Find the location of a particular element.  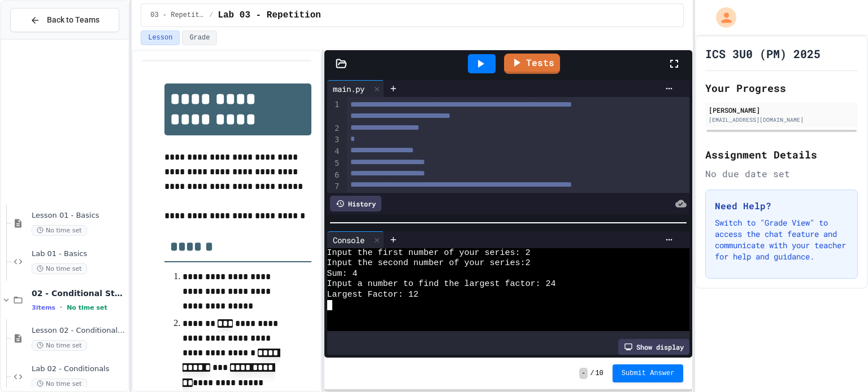

span: Input a number to find the largest factor: 24 is located at coordinates (441, 284).